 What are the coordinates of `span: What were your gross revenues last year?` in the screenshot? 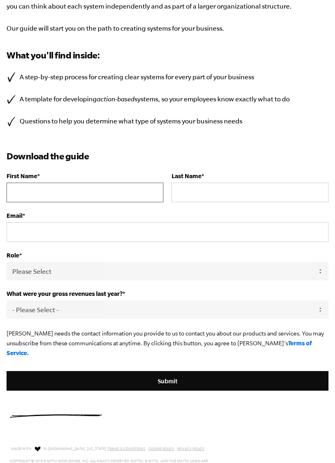 It's located at (65, 293).